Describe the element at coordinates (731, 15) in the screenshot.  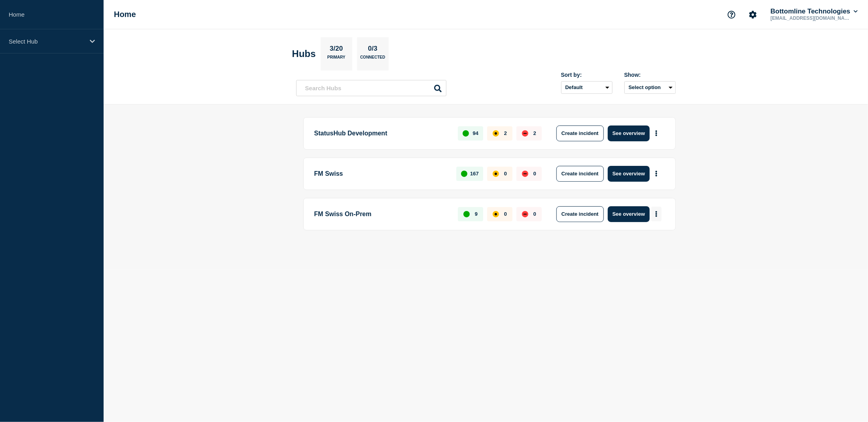
I see `button: Support` at that location.